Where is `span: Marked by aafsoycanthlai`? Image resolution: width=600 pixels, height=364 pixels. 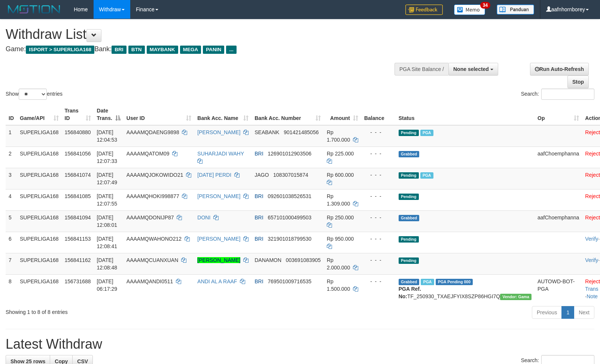
span: Marked by aafsoycanthlai is located at coordinates (426, 175).